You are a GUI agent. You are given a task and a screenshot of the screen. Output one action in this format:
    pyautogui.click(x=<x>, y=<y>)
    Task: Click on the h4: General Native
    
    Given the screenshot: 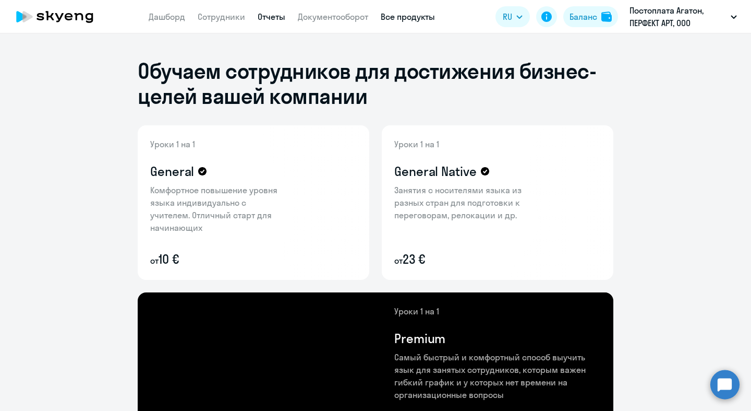 What is the action you would take?
    pyautogui.click(x=436, y=171)
    